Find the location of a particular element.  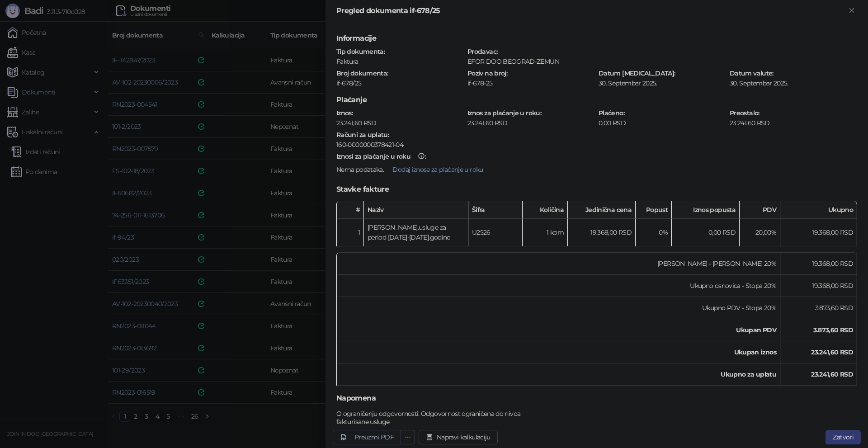

div: Preuzmi PDF is located at coordinates (374, 437).